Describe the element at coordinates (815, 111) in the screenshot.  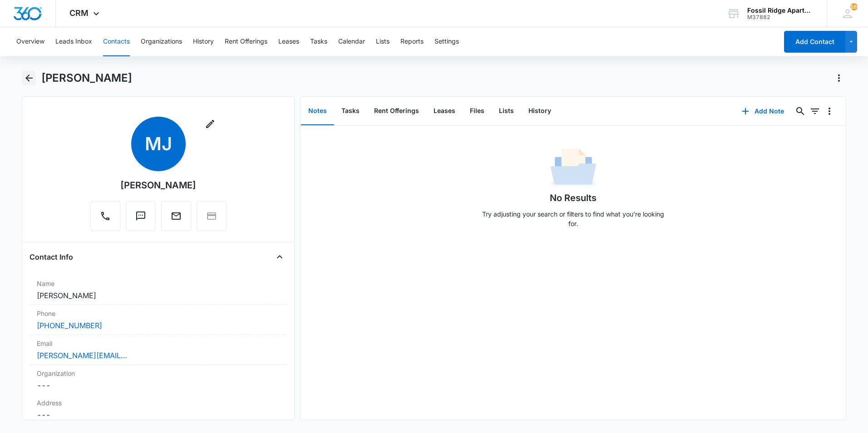
I see `button: Filters` at that location.